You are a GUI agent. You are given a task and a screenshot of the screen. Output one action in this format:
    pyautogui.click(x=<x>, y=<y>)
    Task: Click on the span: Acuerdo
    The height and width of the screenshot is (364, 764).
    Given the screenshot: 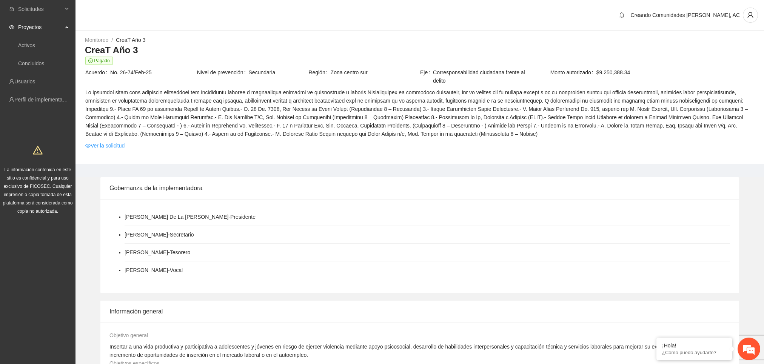 What is the action you would take?
    pyautogui.click(x=98, y=72)
    